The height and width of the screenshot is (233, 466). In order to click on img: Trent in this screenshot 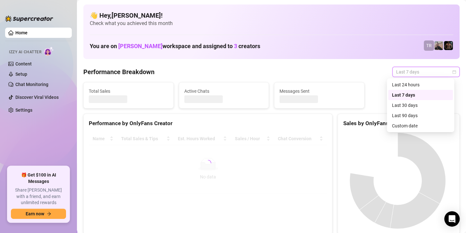, I will do `click(449, 46)`.